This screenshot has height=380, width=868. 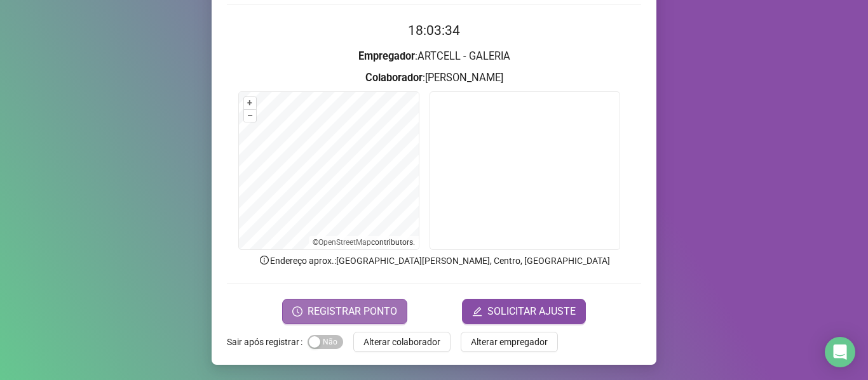 I want to click on li: © contributors., so click(x=364, y=242).